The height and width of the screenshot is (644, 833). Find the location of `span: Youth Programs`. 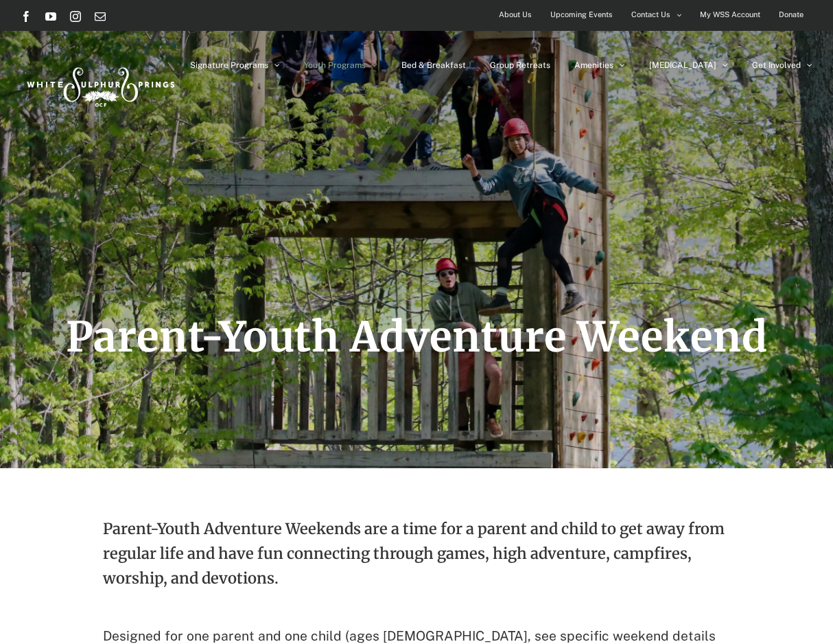

span: Youth Programs is located at coordinates (335, 66).